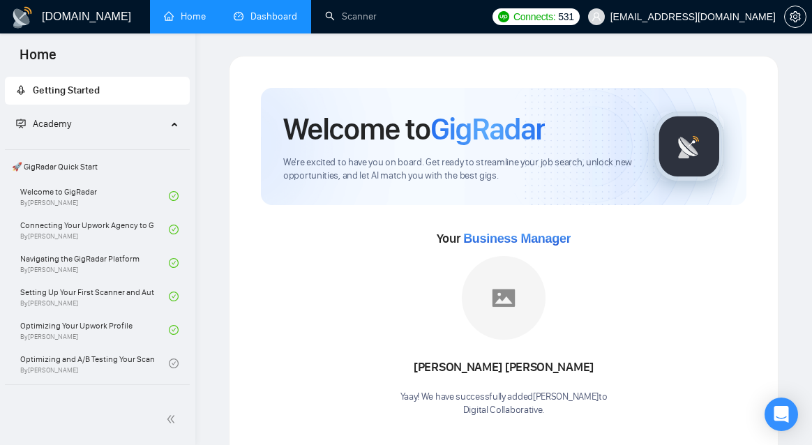 The image size is (812, 445). I want to click on button: setting, so click(796, 17).